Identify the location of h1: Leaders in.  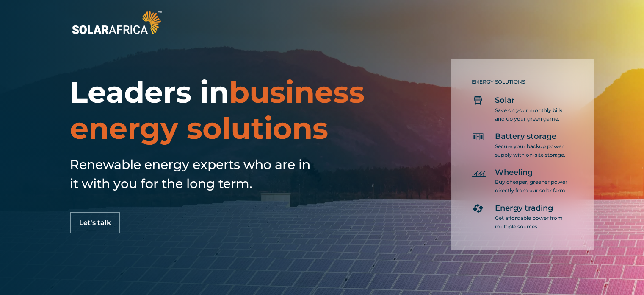
(224, 110).